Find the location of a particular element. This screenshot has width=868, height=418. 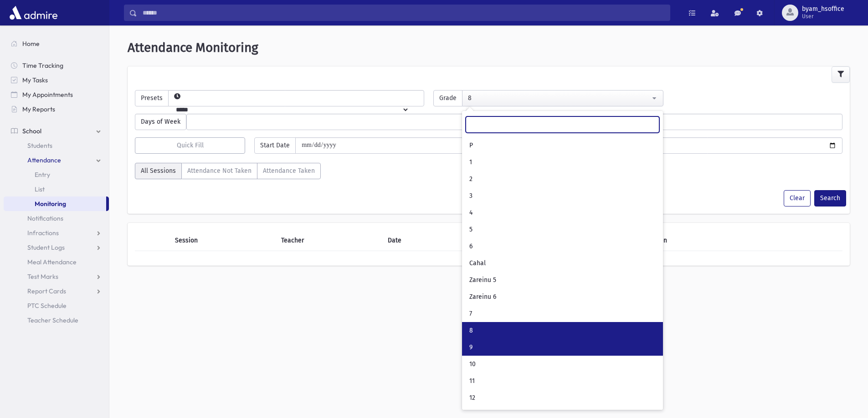

a: Attendance is located at coordinates (56, 161).